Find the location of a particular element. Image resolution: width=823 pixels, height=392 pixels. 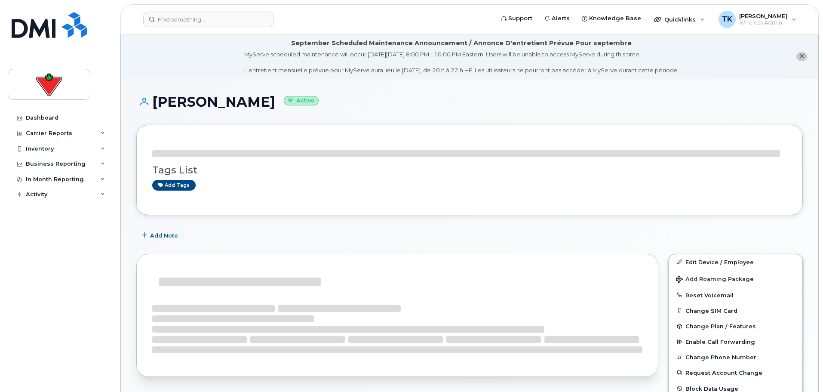

button: Change Phone Number is located at coordinates (736, 357).